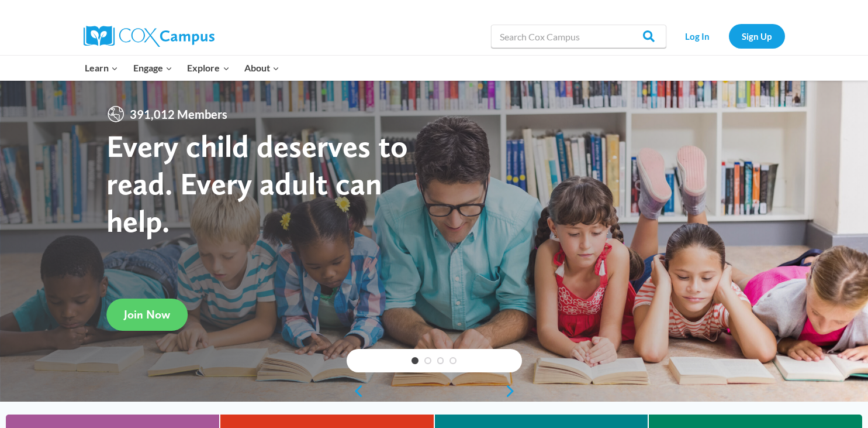  What do you see at coordinates (178, 114) in the screenshot?
I see `span: 391,012 Members` at bounding box center [178, 114].